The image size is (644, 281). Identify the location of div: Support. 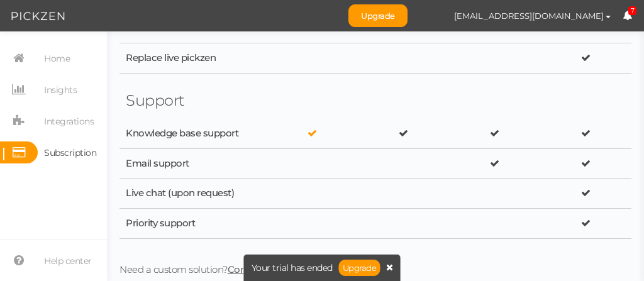
(193, 101).